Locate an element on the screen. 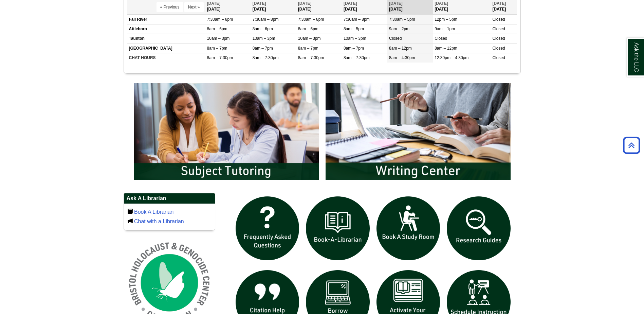 This screenshot has width=644, height=314. td: CHAT HOURS is located at coordinates (166, 58).